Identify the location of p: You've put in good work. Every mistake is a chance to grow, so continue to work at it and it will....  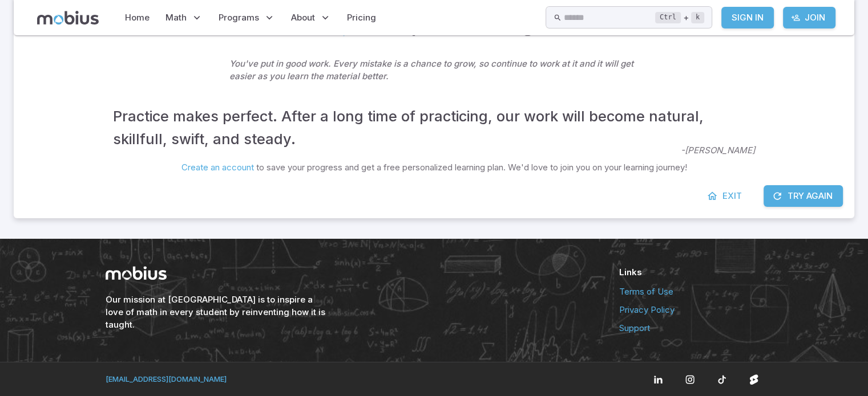
(434, 70).